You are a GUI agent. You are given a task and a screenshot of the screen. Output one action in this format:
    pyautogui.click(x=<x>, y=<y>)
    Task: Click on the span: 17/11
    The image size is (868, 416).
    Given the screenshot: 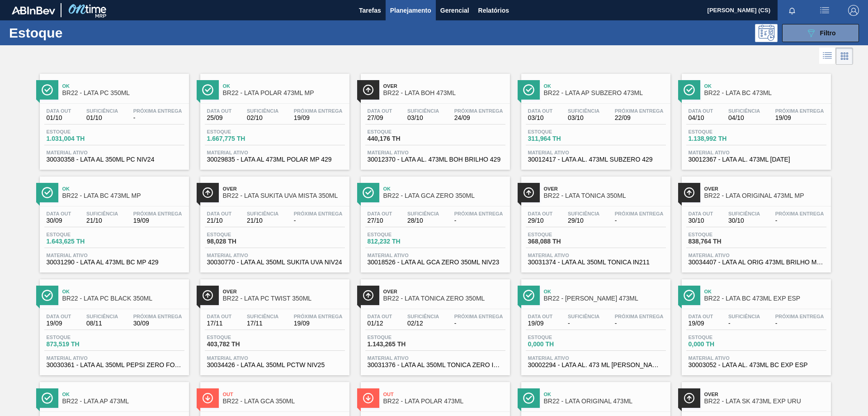 What is the action you would take?
    pyautogui.click(x=219, y=323)
    